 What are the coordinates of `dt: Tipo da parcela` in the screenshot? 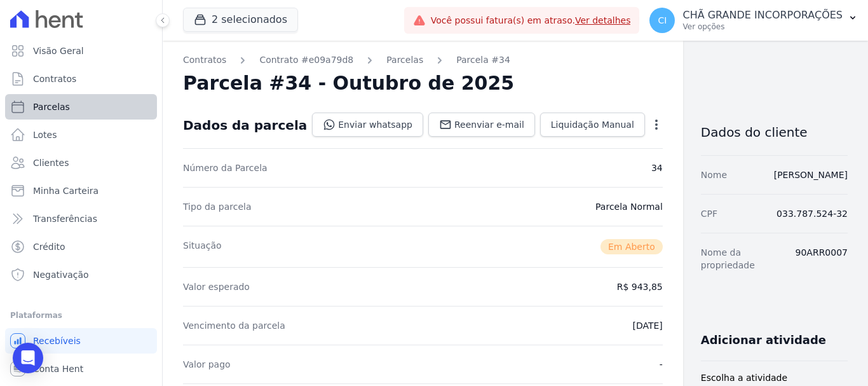 It's located at (217, 206).